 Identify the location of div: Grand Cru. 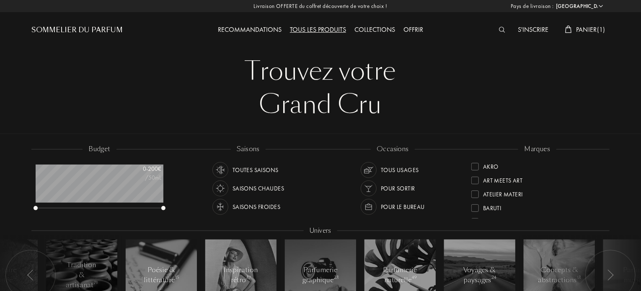
(321, 105).